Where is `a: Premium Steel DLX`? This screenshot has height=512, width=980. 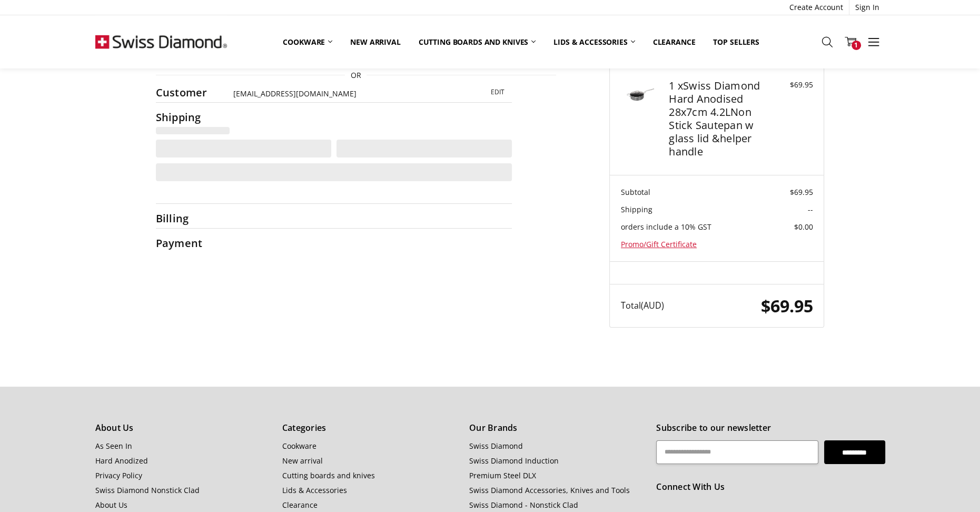
a: Premium Steel DLX is located at coordinates (502, 475).